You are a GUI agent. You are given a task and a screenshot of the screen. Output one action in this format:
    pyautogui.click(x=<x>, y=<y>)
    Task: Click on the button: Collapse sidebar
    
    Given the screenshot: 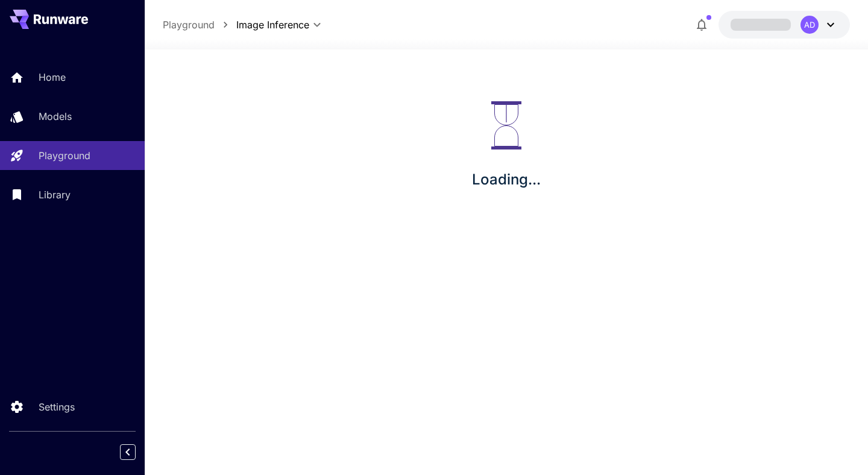 What is the action you would take?
    pyautogui.click(x=128, y=452)
    